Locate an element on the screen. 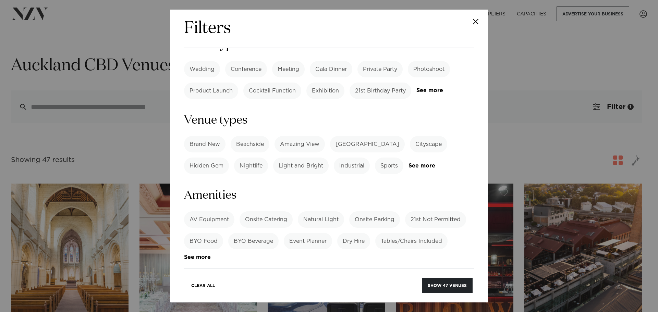 The width and height of the screenshot is (658, 312). h3: Amenities is located at coordinates (329, 195).